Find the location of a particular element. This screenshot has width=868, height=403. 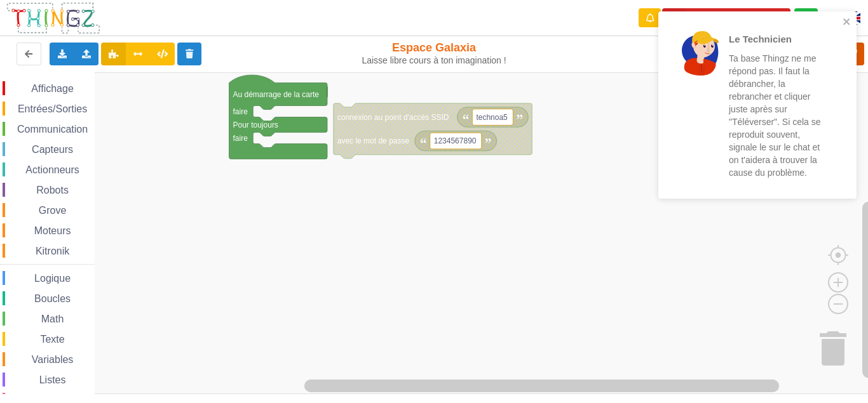

span: Robots is located at coordinates (52, 190).